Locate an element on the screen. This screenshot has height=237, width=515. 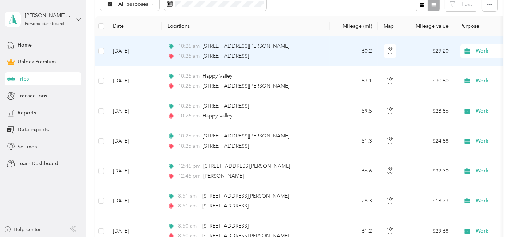
td: $29.20 is located at coordinates (429, 51).